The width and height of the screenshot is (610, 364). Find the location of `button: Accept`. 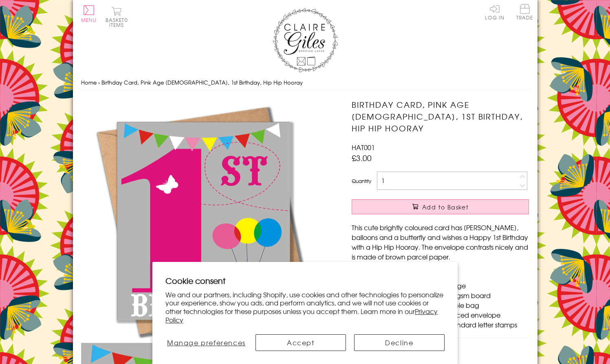

button: Accept is located at coordinates (300, 342).